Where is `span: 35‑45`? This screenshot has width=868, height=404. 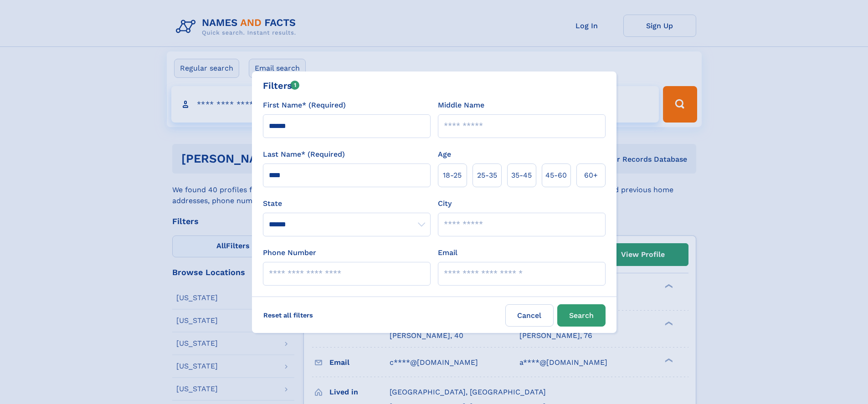 span: 35‑45 is located at coordinates (521, 175).